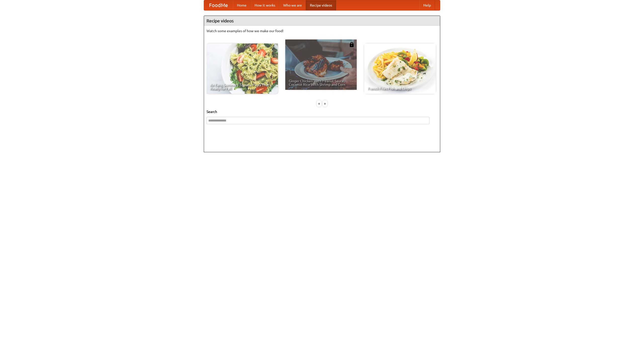 This screenshot has width=644, height=356. What do you see at coordinates (243, 87) in the screenshot?
I see `span: An Easy, Summery Tomato Pasta That's Ready for Fall` at bounding box center [243, 87].